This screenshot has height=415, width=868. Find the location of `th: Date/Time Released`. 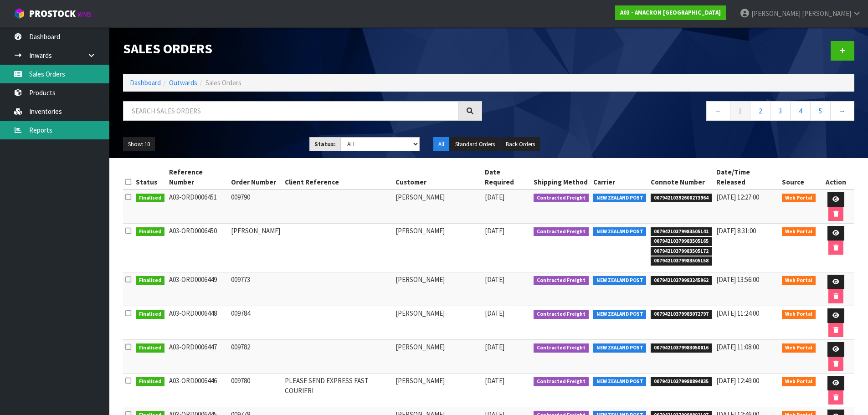

th: Date/Time Released is located at coordinates (747, 177).